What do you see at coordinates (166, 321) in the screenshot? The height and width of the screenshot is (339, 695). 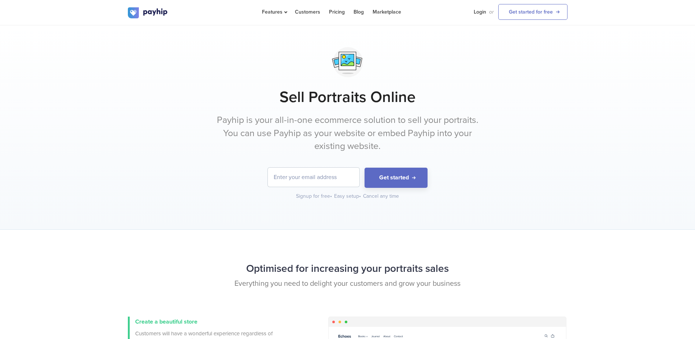 I see `span: Create a beautiful store` at bounding box center [166, 321].